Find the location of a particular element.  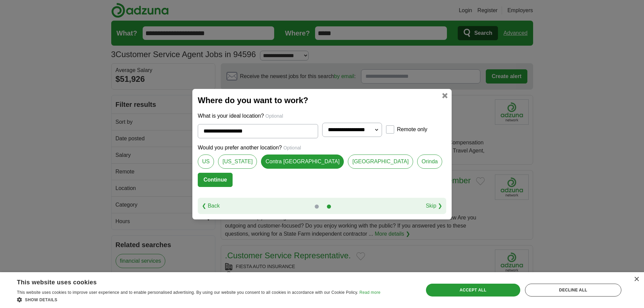

span: This website uses cookies to improve user experience and to enable personalised advertising. By u... is located at coordinates (187, 292).